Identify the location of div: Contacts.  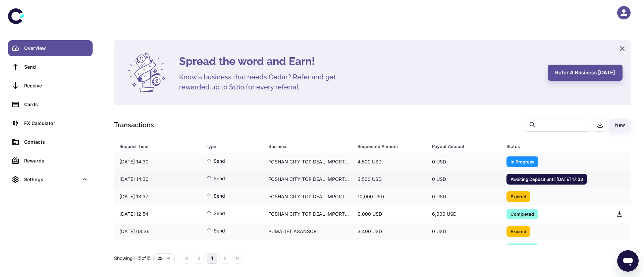
(56, 142).